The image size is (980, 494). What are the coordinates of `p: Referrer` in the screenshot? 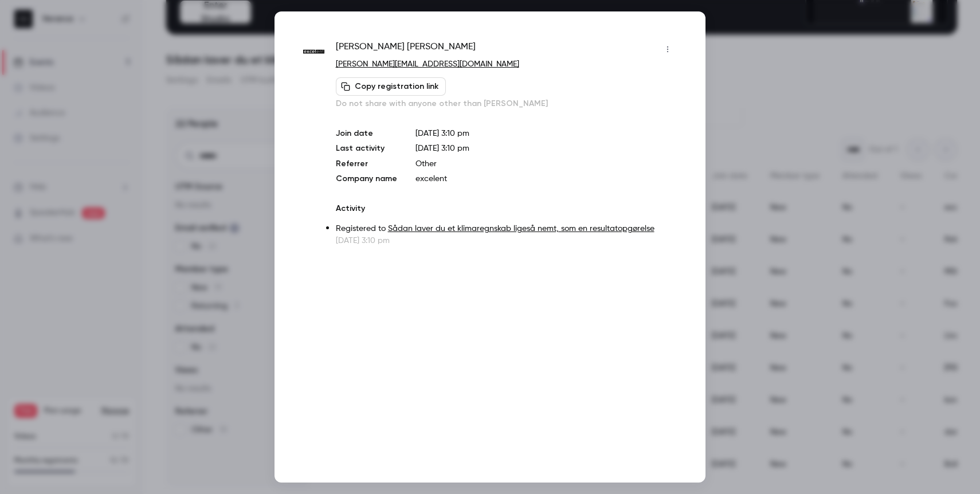 It's located at (366, 164).